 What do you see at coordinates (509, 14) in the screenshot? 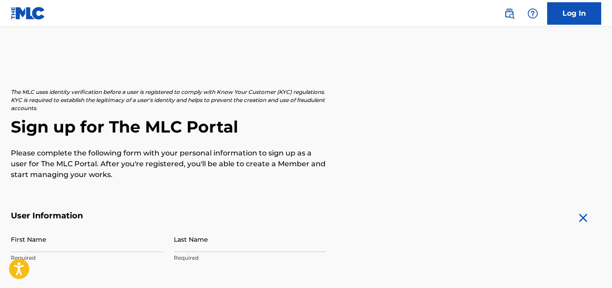
I see `a: Public Search` at bounding box center [509, 14].